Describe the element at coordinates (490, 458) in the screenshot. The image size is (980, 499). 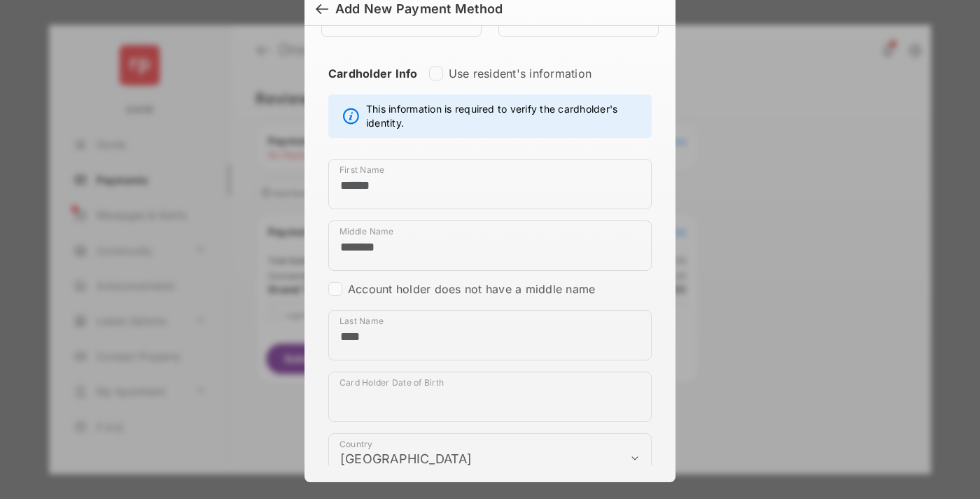
I see `div: payment_method_screening[postal_addresses][country]` at that location.